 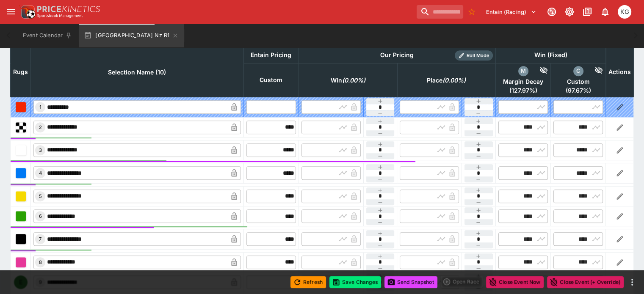 I want to click on button: Close Event Now, so click(x=515, y=282).